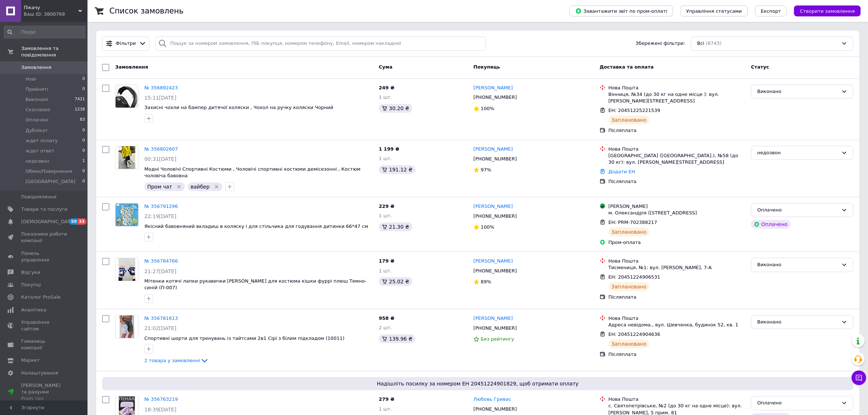 The width and height of the screenshot is (868, 415). What do you see at coordinates (161, 260) in the screenshot?
I see `a: № 356784766` at bounding box center [161, 260].